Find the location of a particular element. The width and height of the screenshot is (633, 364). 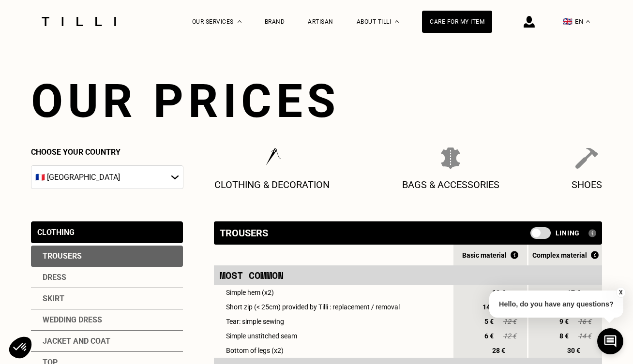

div: Skirt is located at coordinates (107, 299).